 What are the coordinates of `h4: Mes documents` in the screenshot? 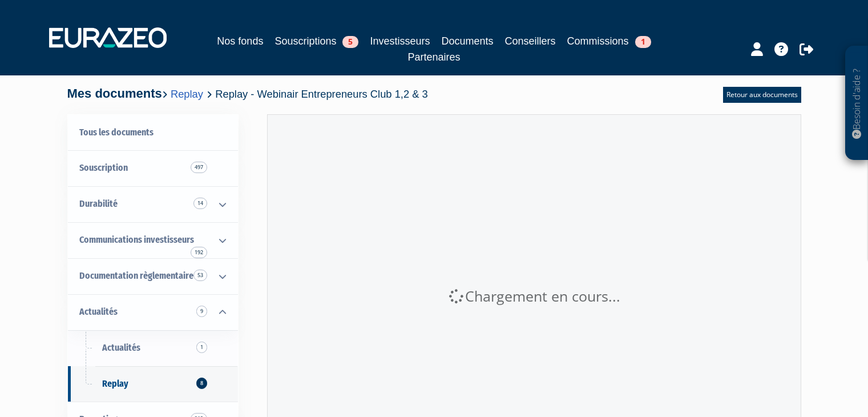 It's located at (248, 93).